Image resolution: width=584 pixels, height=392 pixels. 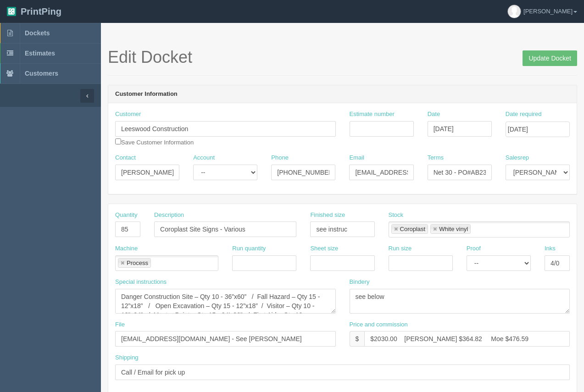 I want to click on label: Run quantity, so click(x=249, y=249).